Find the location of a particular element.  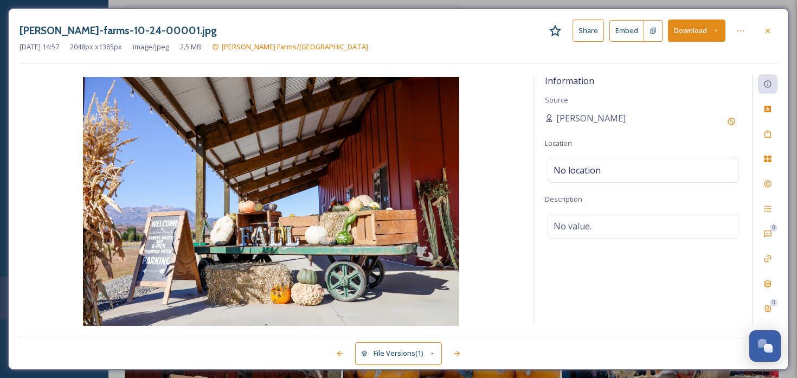

span: 2048 px x 1365 px is located at coordinates (96, 47).